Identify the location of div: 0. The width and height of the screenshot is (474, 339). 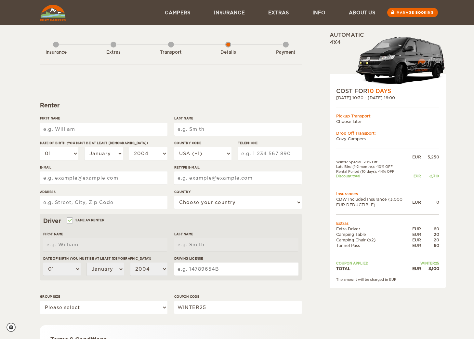
(430, 202).